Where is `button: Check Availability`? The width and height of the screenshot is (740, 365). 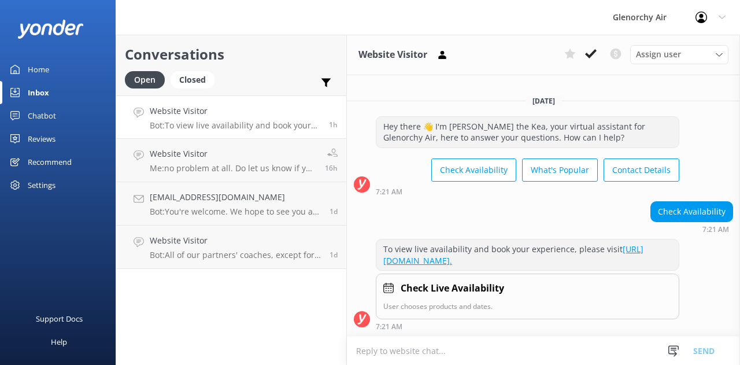
button: Check Availability is located at coordinates (474, 170).